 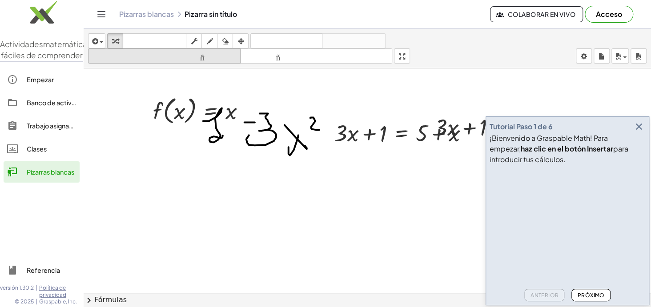 What do you see at coordinates (567, 149) in the screenshot?
I see `font: haz clic en el botón Insertar` at bounding box center [567, 149].